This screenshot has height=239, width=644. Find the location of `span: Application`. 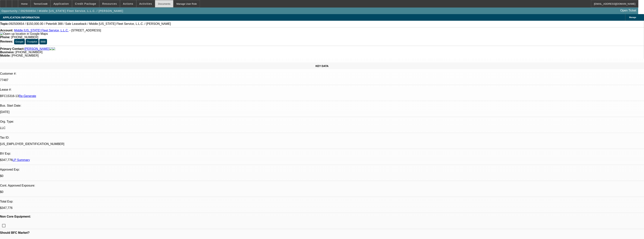

span: Application is located at coordinates (61, 4).